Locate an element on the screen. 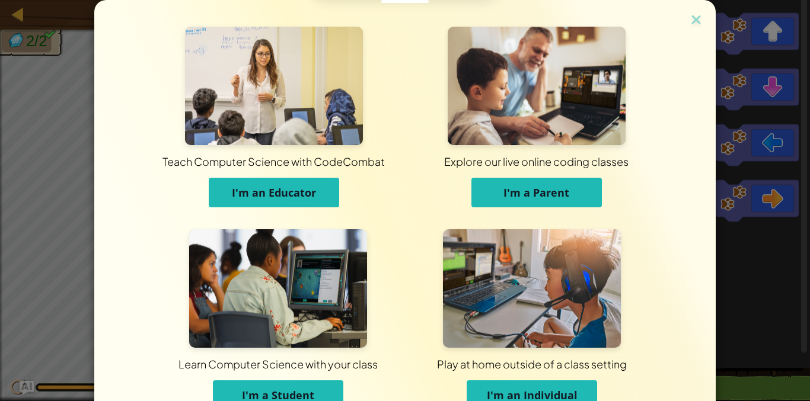 Image resolution: width=810 pixels, height=401 pixels. img: For Educators is located at coordinates (274, 86).